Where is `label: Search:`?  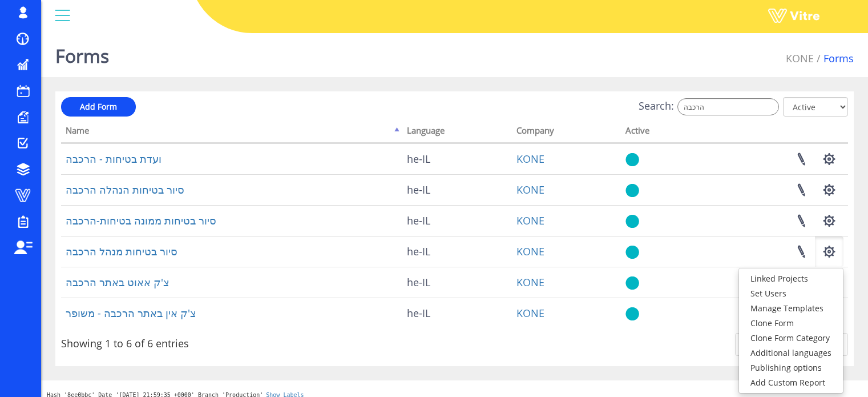 label: Search: is located at coordinates (709, 107).